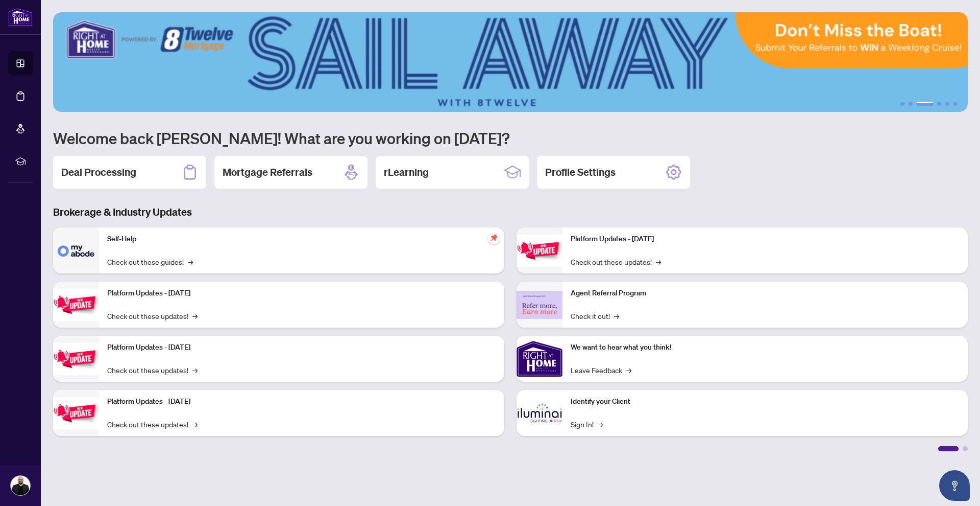  I want to click on img: Platform Updates - June 23, 2025, so click(540, 250).